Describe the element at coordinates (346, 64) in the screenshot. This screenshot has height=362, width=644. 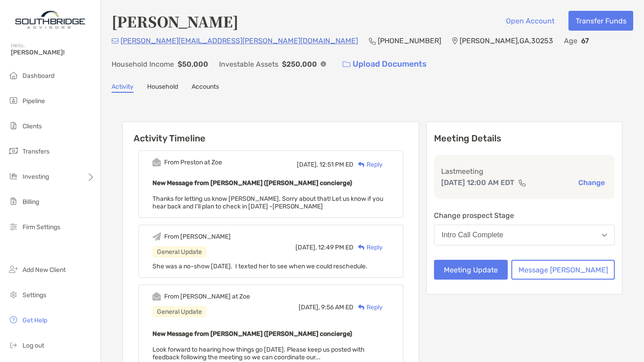
I see `img: button icon` at that location.